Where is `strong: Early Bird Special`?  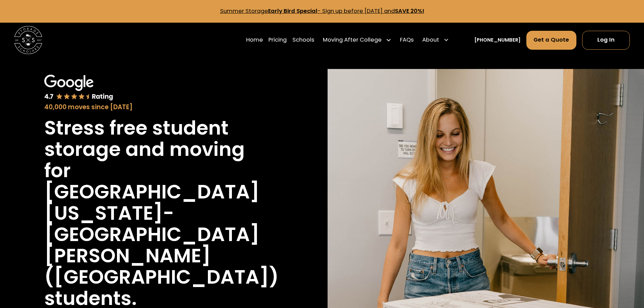
strong: Early Bird Special is located at coordinates (293, 11).